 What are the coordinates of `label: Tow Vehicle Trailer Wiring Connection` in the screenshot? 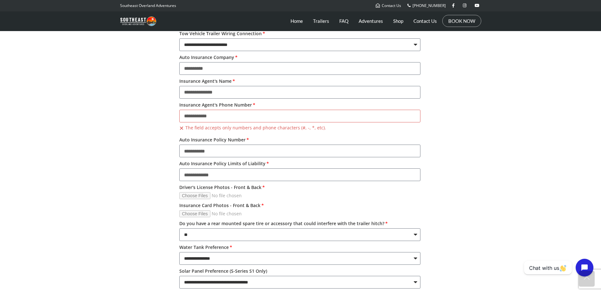 It's located at (222, 34).